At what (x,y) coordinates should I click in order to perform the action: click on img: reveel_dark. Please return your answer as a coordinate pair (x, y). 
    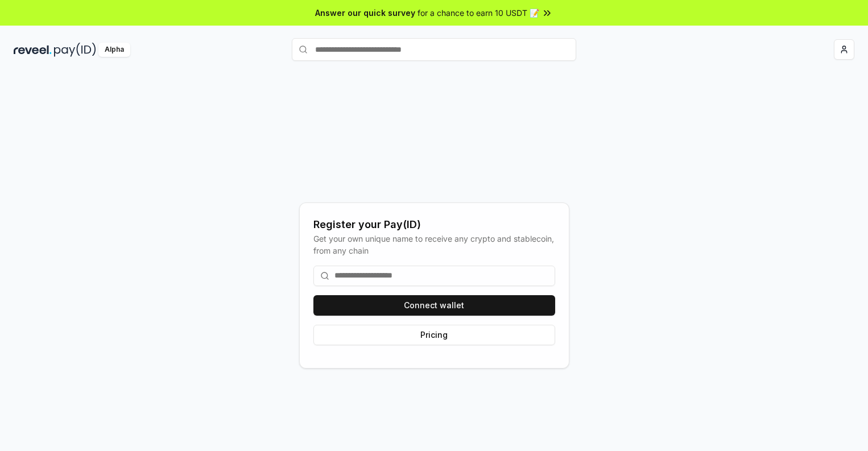
    Looking at the image, I should click on (32, 50).